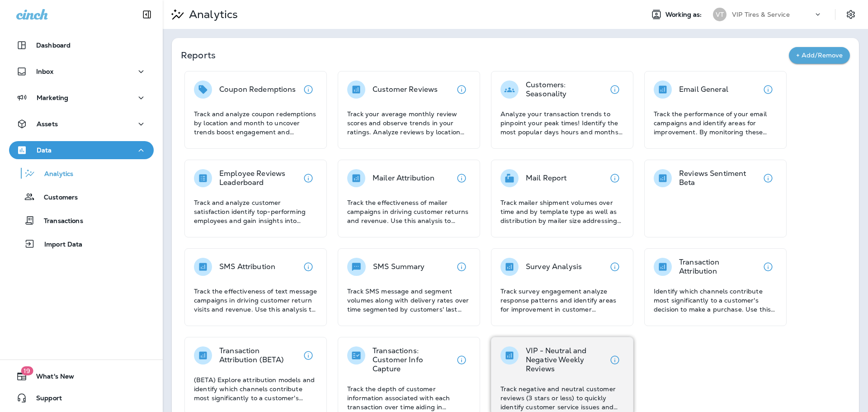 This screenshot has height=412, width=868. Describe the element at coordinates (82, 244) in the screenshot. I see `button: Import Data` at that location.